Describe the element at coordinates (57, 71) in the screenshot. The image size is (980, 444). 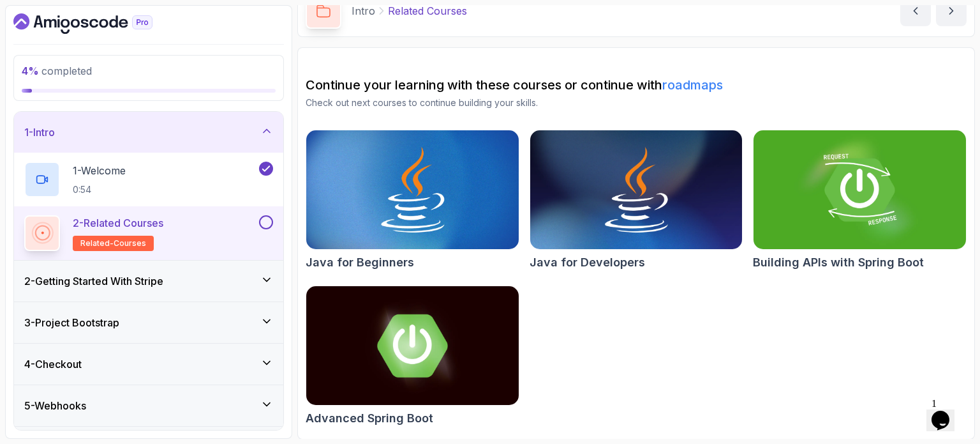
I see `span: completed` at that location.